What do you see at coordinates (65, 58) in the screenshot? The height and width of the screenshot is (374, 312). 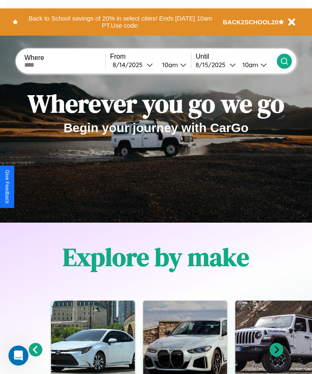 I see `label: Where` at bounding box center [65, 58].